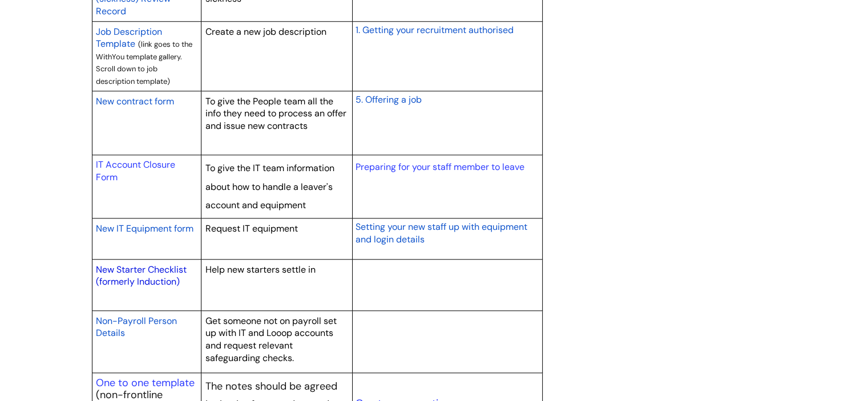 The height and width of the screenshot is (401, 868). Describe the element at coordinates (388, 100) in the screenshot. I see `span: 5. Offering a job` at that location.